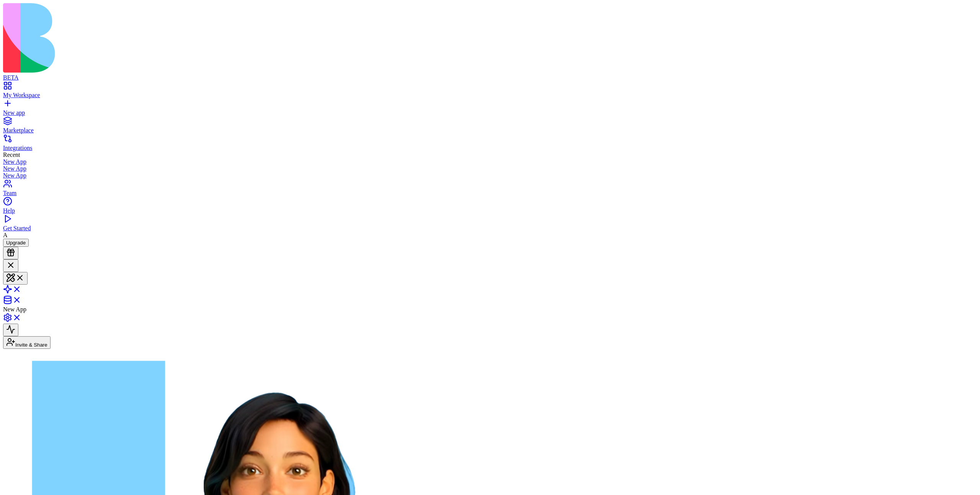 The height and width of the screenshot is (495, 980). What do you see at coordinates (15, 309) in the screenshot?
I see `span: New App` at bounding box center [15, 309].